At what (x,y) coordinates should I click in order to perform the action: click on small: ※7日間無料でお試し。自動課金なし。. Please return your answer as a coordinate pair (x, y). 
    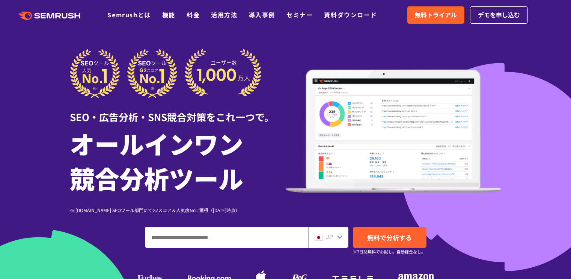
    Looking at the image, I should click on (389, 251).